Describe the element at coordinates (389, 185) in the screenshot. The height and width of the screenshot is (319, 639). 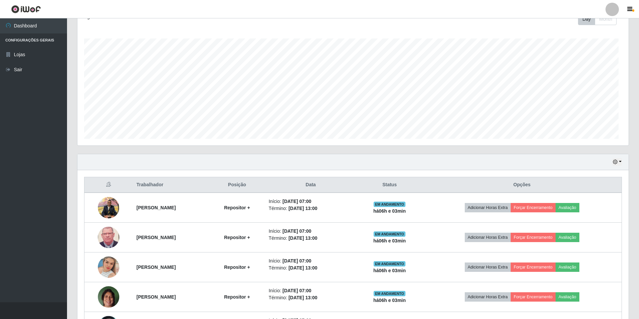
I see `th: Status` at that location.